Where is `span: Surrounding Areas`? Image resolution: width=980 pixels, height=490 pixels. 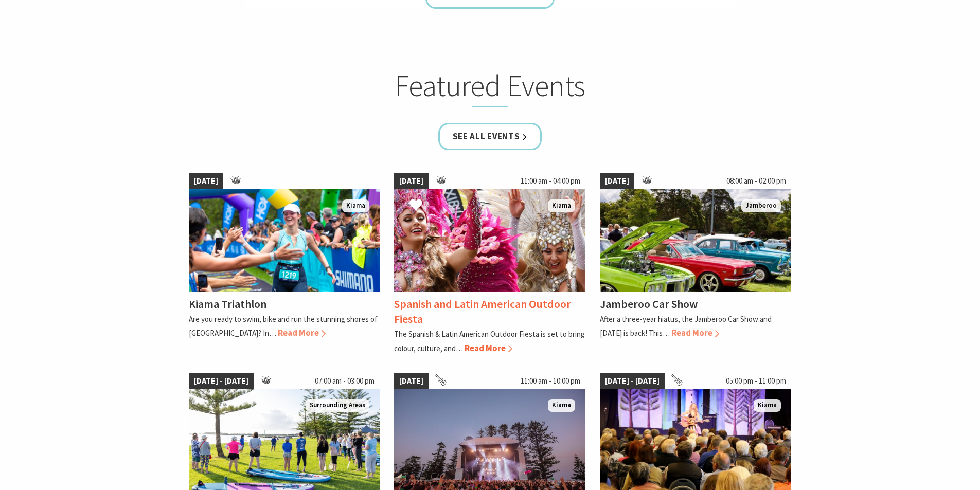 span: Surrounding Areas is located at coordinates (337, 405).